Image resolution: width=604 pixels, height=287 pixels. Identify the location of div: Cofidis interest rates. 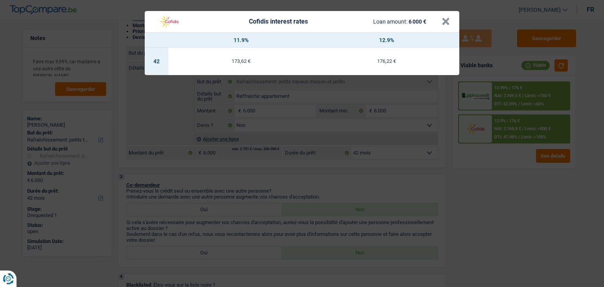
(278, 22).